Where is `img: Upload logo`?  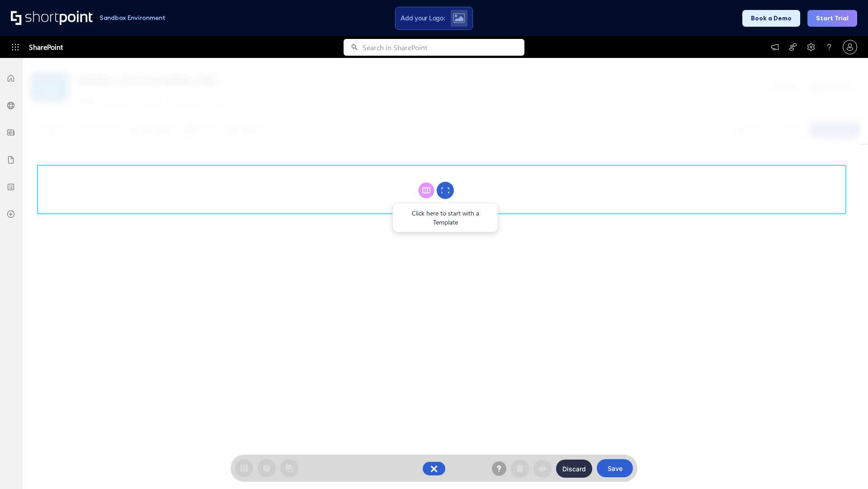
img: Upload logo is located at coordinates (459, 18).